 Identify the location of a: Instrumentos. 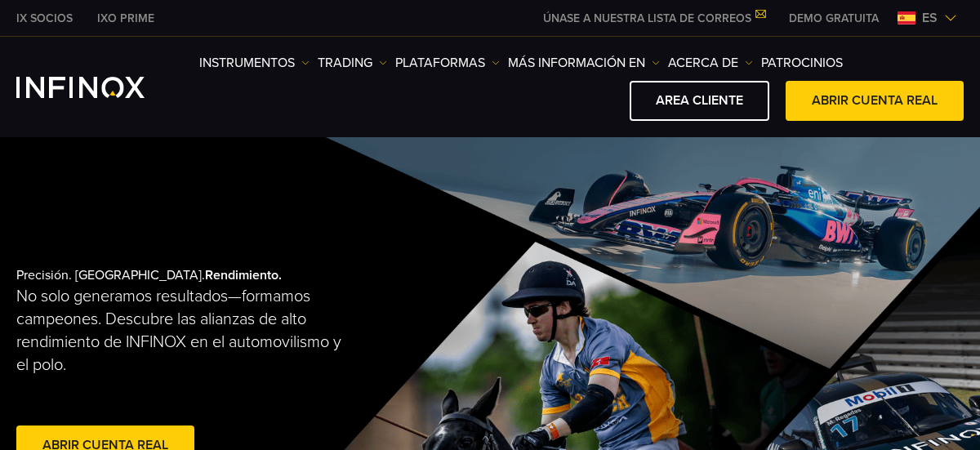
(254, 63).